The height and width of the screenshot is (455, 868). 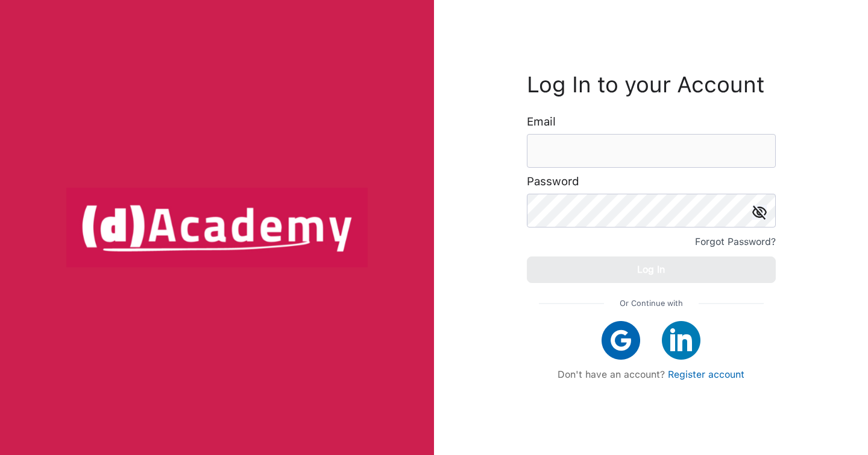 I want to click on img: google icon, so click(x=621, y=340).